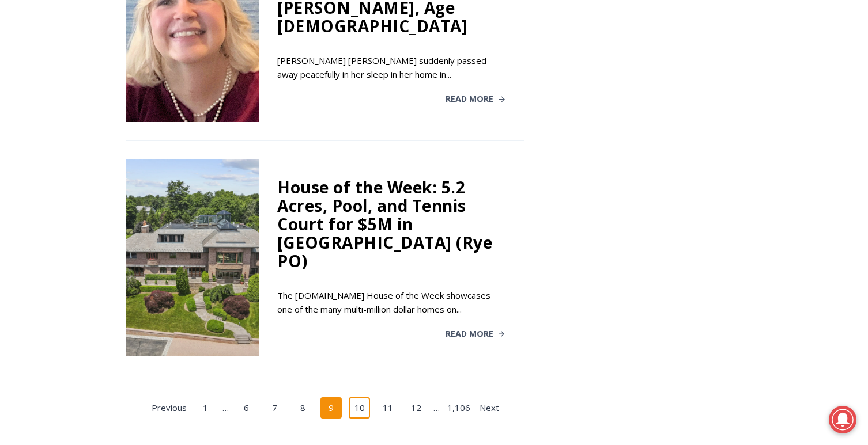  I want to click on nav: Posts, so click(325, 408).